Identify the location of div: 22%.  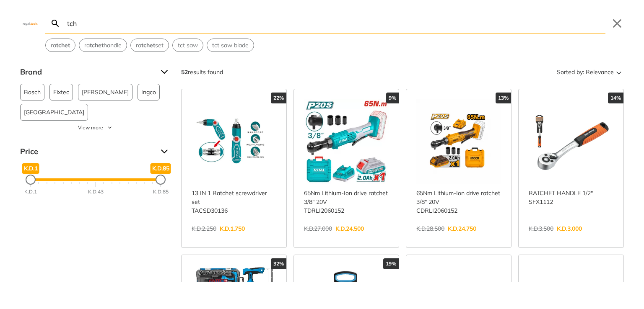
(278, 98).